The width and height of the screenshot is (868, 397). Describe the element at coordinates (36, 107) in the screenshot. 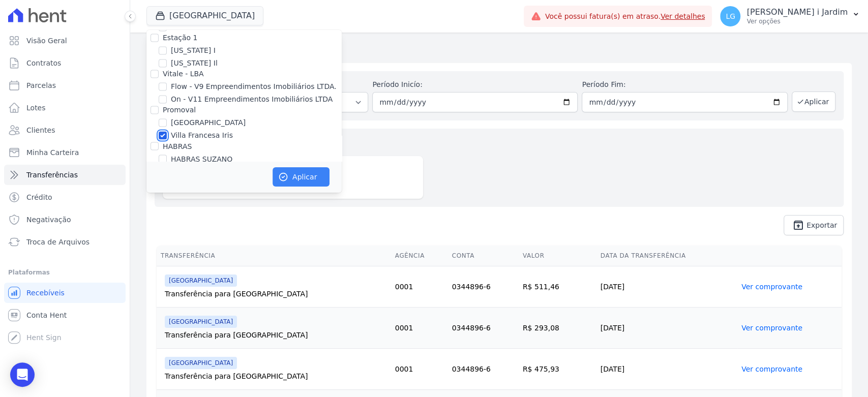

I see `span: Lotes` at that location.